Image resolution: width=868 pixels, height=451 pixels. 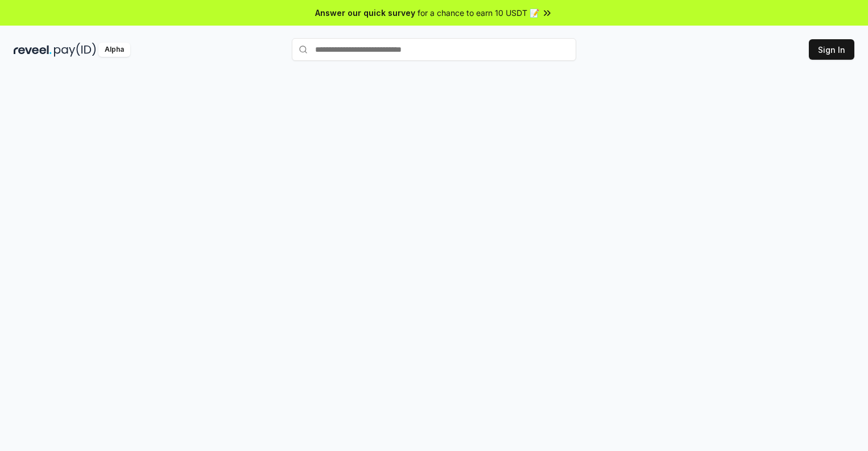 I want to click on div: Alpha, so click(x=114, y=49).